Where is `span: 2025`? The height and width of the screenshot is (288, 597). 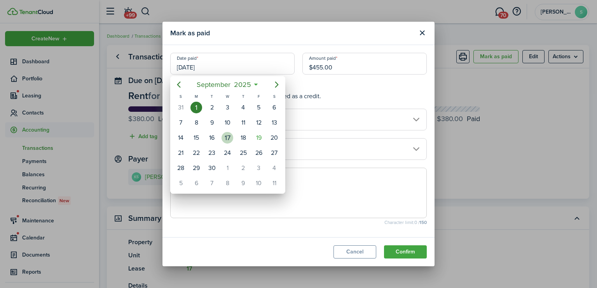 span: 2025 is located at coordinates (242, 85).